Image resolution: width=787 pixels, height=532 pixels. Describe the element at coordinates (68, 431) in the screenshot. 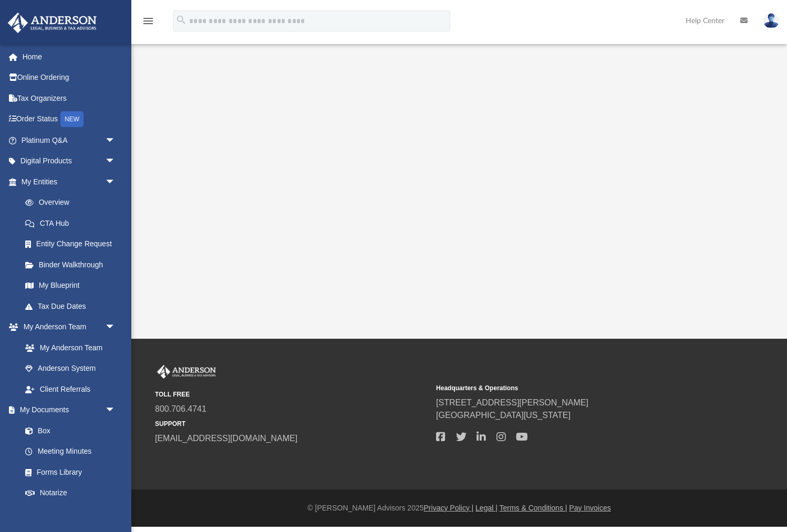

I see `a: Box` at that location.